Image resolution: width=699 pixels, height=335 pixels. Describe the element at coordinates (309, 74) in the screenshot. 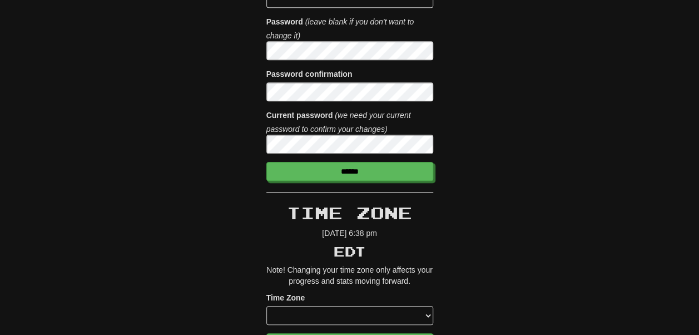

I see `label: Password confirmation` at that location.